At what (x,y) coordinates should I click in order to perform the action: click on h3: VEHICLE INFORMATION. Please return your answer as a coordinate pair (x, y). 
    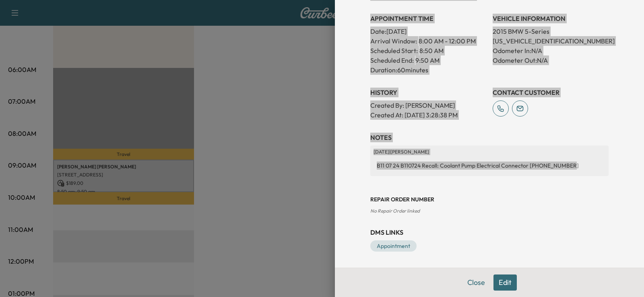
    Looking at the image, I should click on (551, 19).